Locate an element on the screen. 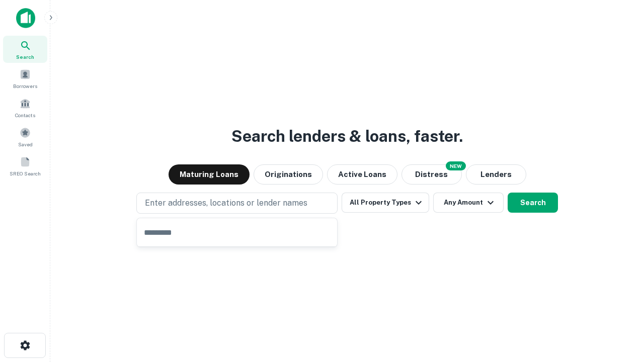 The width and height of the screenshot is (644, 362). button: Active Loans is located at coordinates (362, 175).